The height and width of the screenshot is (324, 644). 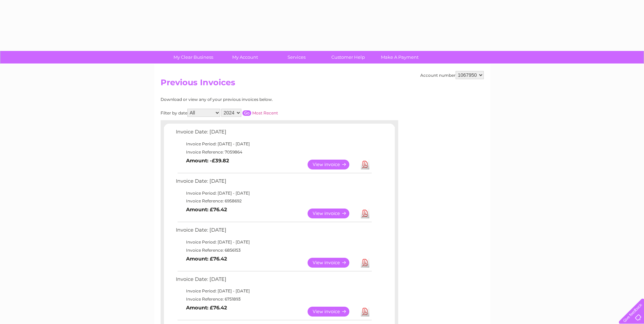 What do you see at coordinates (273, 299) in the screenshot?
I see `td: Invoice Reference: 6751893` at bounding box center [273, 299].